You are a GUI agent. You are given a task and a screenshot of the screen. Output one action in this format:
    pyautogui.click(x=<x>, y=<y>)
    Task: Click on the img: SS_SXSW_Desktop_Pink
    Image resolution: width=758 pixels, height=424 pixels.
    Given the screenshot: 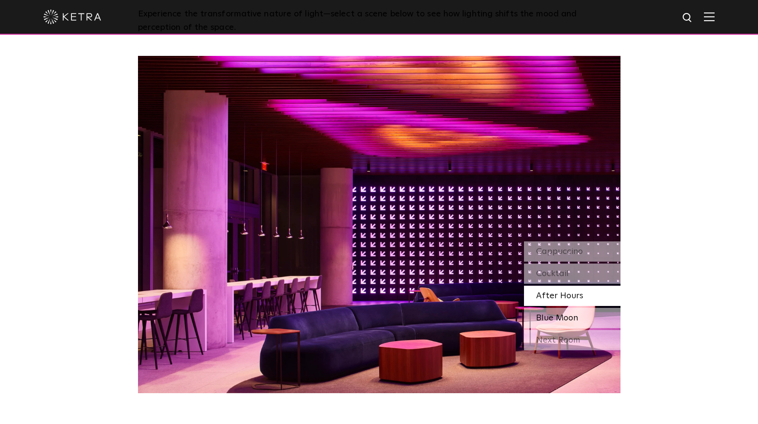 What is the action you would take?
    pyautogui.click(x=379, y=225)
    